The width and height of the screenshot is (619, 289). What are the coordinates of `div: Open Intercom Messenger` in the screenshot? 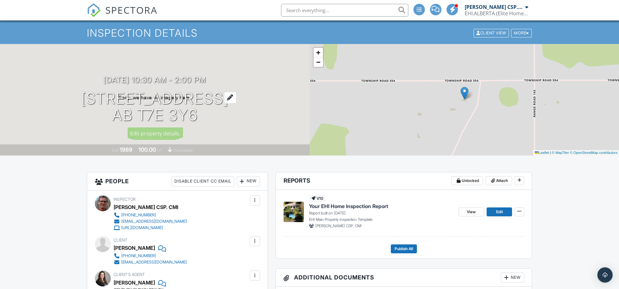 It's located at (605, 275).